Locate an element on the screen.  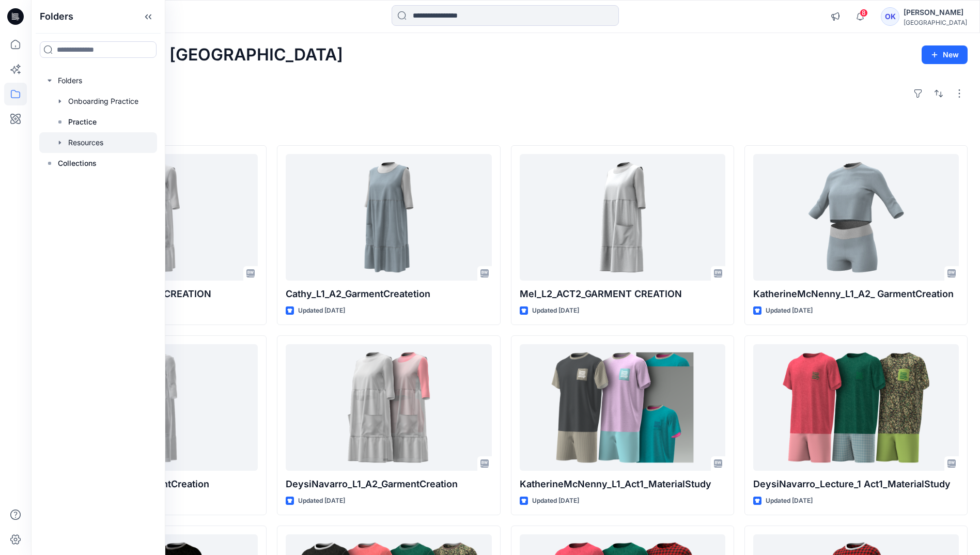
button: New is located at coordinates (944, 55).